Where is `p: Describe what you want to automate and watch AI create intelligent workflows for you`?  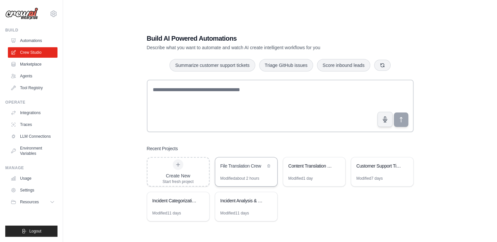
p: Describe what you want to automate and watch AI create intelligent workflows for you is located at coordinates (257, 48).